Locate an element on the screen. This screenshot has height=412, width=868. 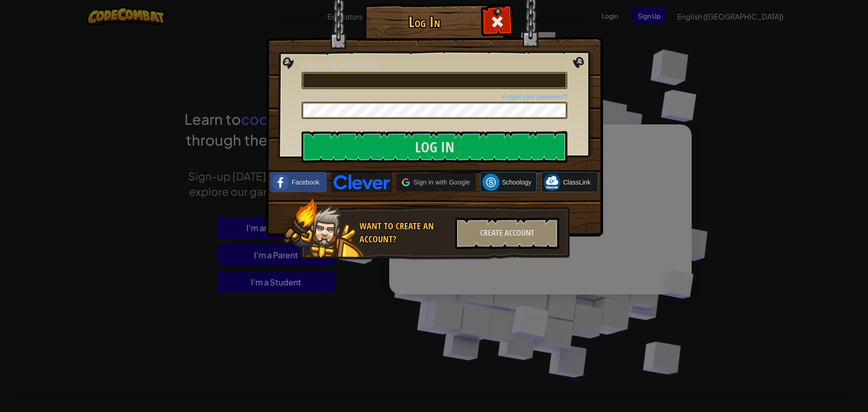
img: schoology.png is located at coordinates (491, 182).